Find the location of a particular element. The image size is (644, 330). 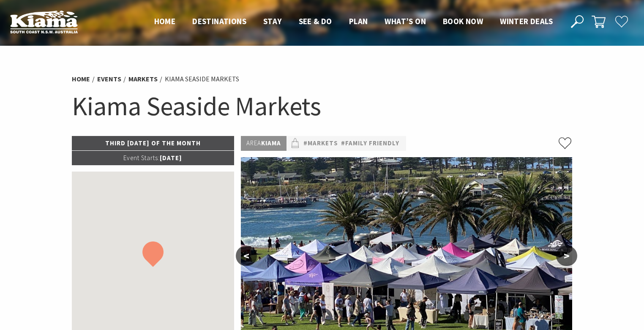

span: Event Starts: is located at coordinates (142, 157).